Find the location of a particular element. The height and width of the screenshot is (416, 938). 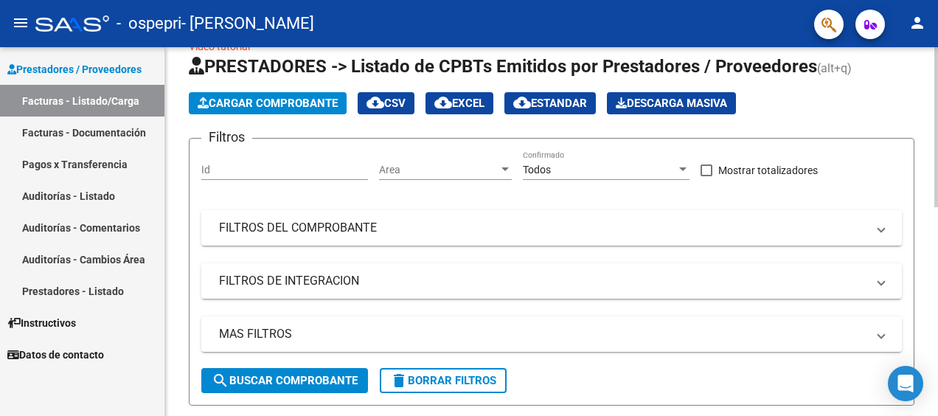

button: Buscar Comprobante is located at coordinates (285, 381).